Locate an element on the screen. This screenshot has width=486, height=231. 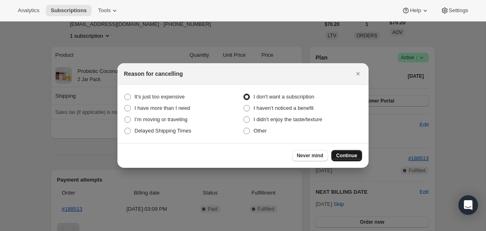
span: Never mind is located at coordinates (310, 156).